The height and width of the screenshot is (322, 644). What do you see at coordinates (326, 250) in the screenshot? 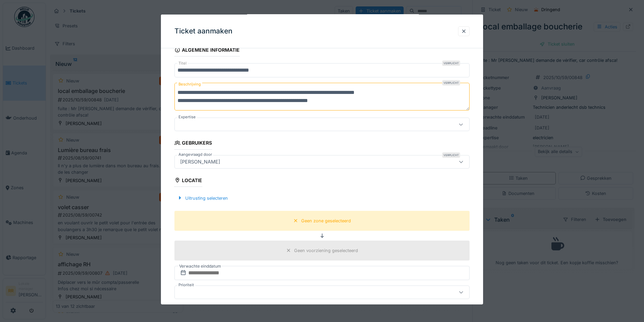
I see `div: Geen voorziening geselecteerd` at bounding box center [326, 250].